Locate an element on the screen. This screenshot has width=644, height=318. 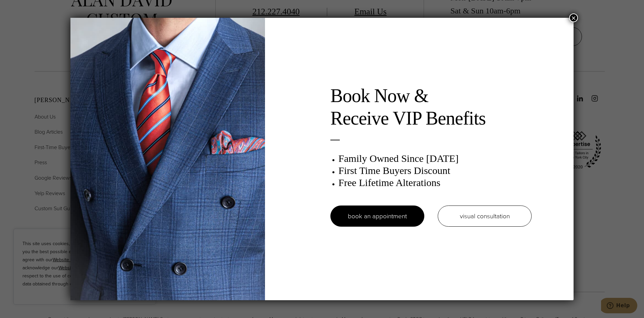
h2: Book Now & Receive VIP Benefits is located at coordinates (431, 107).